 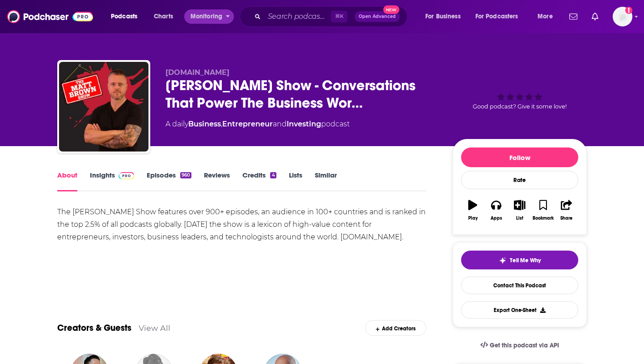 I want to click on a: Creators & Guests, so click(x=95, y=328).